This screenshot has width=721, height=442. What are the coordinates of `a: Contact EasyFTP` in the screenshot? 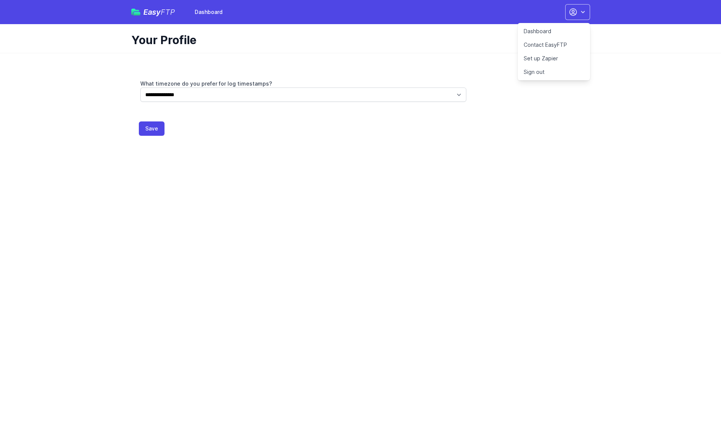 It's located at (554, 45).